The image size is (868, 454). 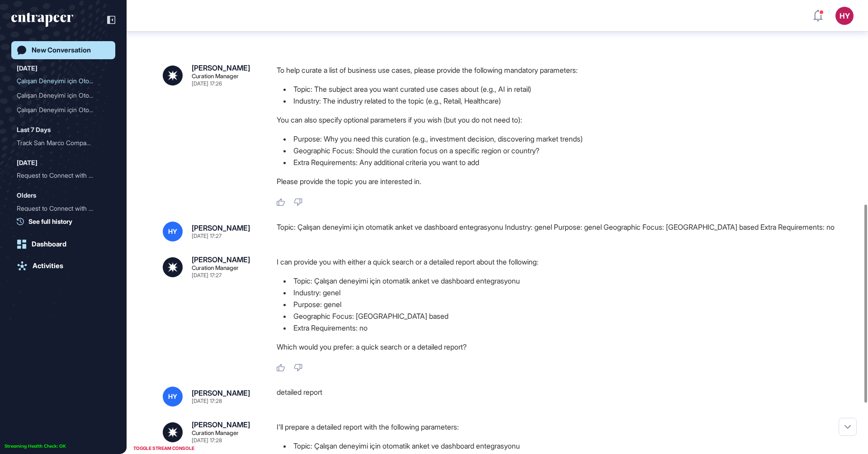 What do you see at coordinates (164, 448) in the screenshot?
I see `div: TOGGLE STREAM CONSOLE` at bounding box center [164, 448].